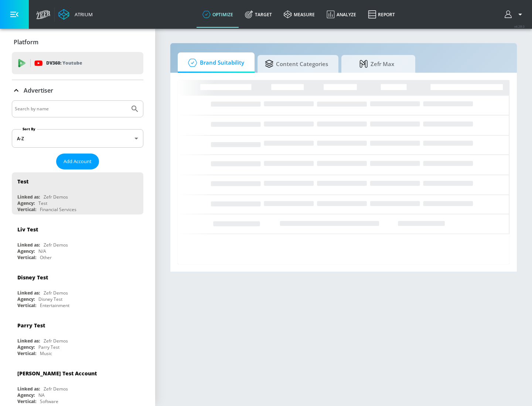 The width and height of the screenshot is (532, 406). Describe the element at coordinates (78, 193) in the screenshot. I see `div: TestLinked as:Zefr DemosAgency:TestVertical:Financial Services` at that location.